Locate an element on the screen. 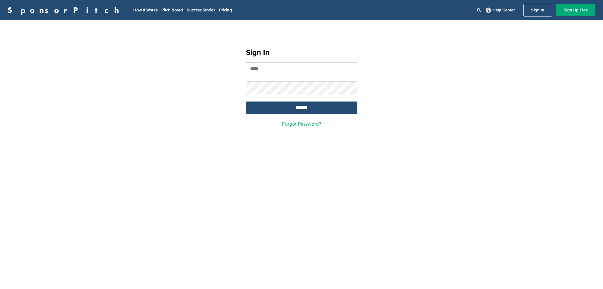  h1: Sign In is located at coordinates (302, 53).